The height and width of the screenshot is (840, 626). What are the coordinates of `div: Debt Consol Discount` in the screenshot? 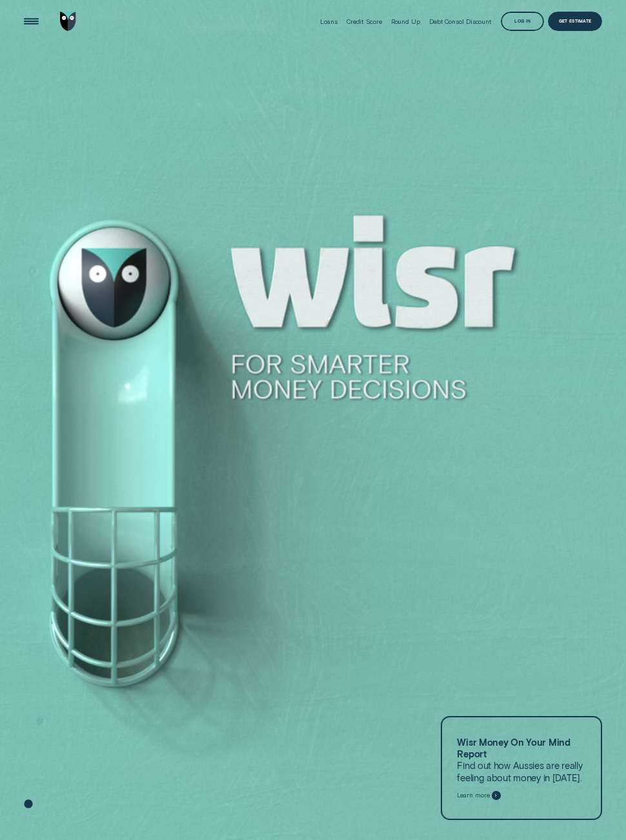 It's located at (460, 22).